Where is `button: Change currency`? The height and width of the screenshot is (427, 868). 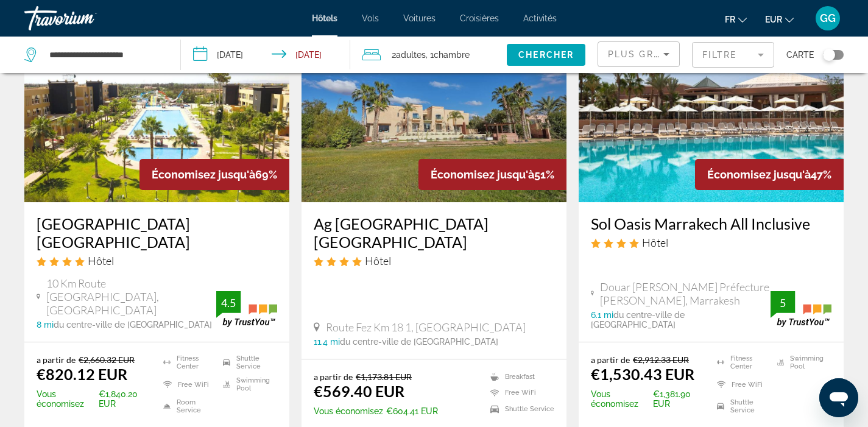 button: Change currency is located at coordinates (779, 19).